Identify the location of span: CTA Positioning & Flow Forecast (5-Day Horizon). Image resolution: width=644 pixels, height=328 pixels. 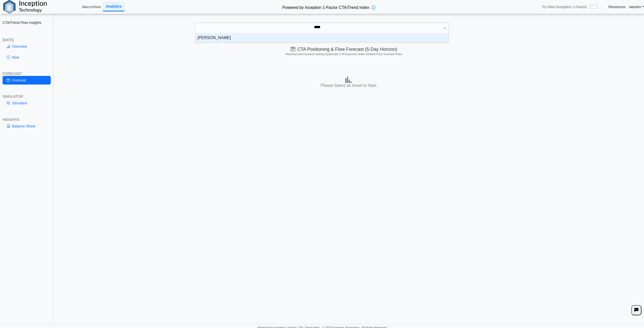
(344, 49).